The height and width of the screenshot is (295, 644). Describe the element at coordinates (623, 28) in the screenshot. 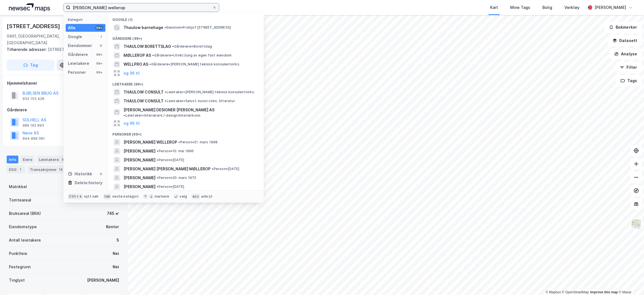

I see `button: Bokmerker` at that location.